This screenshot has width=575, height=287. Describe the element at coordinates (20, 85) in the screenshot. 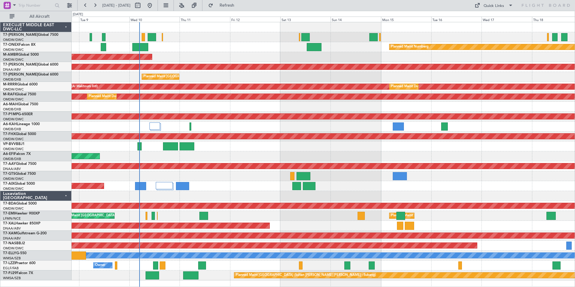

I see `a: M-RRRRGlobal 6000` at that location.